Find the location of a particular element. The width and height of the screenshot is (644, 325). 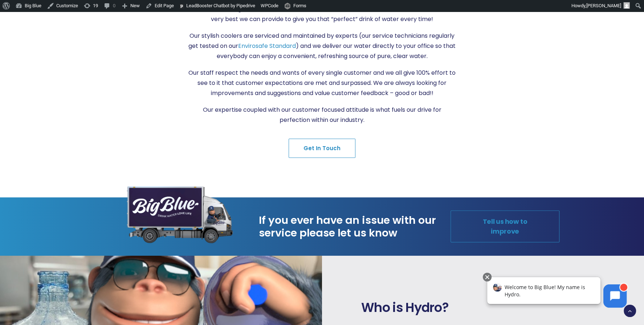

span: If you ever have an issue with our service please let us know is located at coordinates (348, 227).